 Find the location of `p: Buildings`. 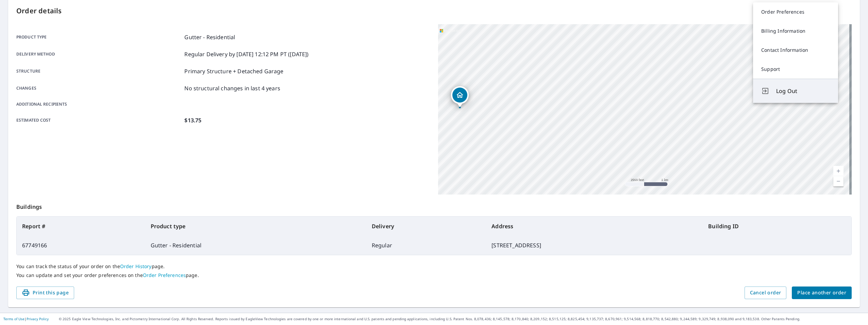

p: Buildings is located at coordinates (434, 205).